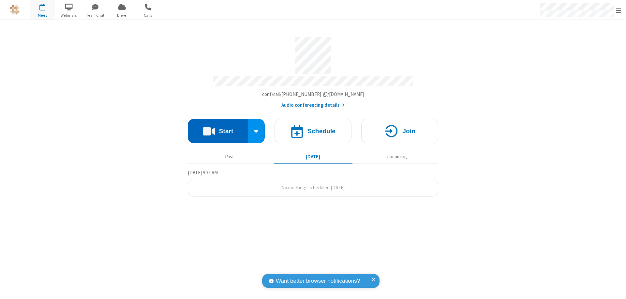 The width and height of the screenshot is (626, 299). What do you see at coordinates (148, 15) in the screenshot?
I see `span: Calls` at bounding box center [148, 15].